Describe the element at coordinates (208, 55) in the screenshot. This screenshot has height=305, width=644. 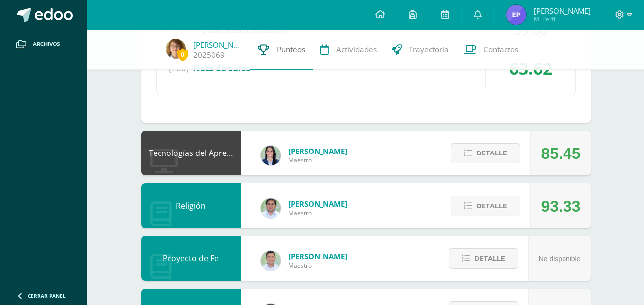
I see `a: 2025069` at that location.